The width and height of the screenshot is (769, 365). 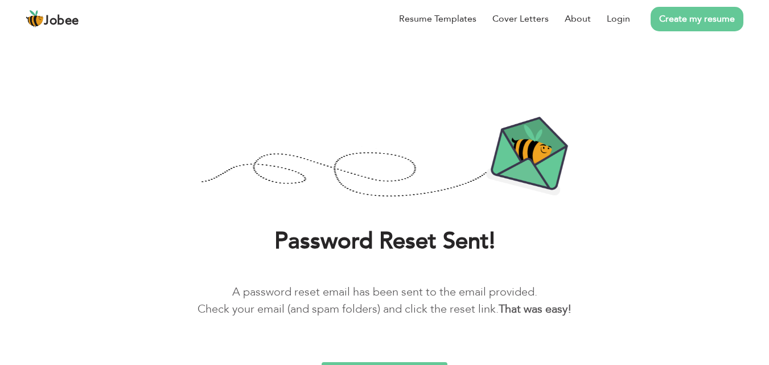 What do you see at coordinates (52, 19) in the screenshot?
I see `a: Jobee` at bounding box center [52, 19].